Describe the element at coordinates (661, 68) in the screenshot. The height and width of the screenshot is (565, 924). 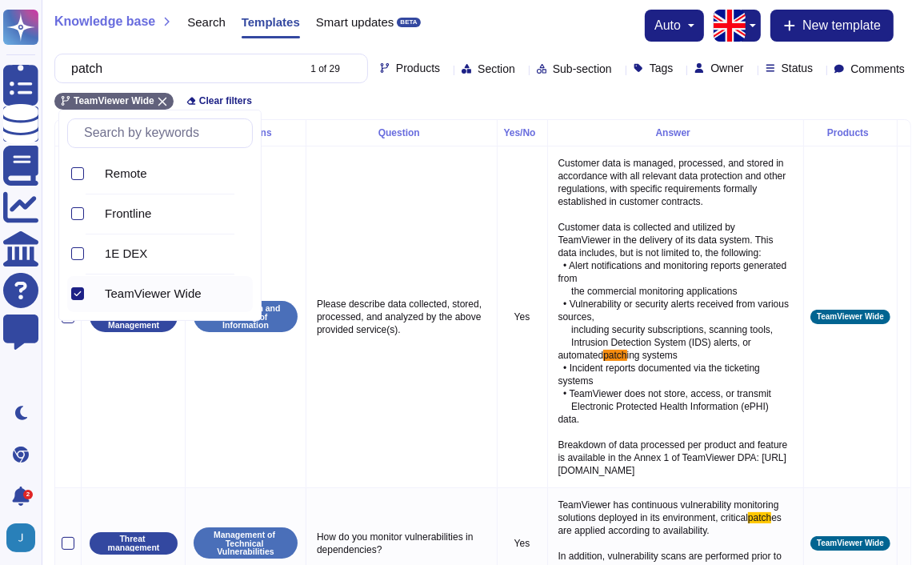
I see `span: Tags` at that location.